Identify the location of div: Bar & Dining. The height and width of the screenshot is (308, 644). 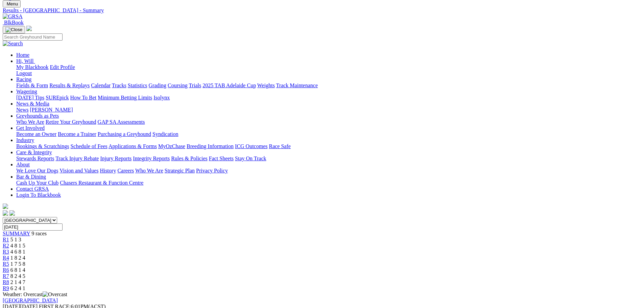
(328, 183).